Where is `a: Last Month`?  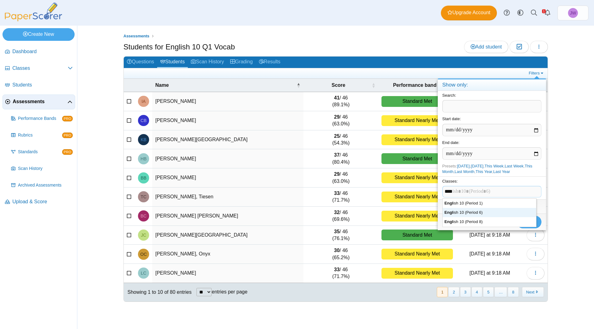 a: Last Month is located at coordinates (464, 172).